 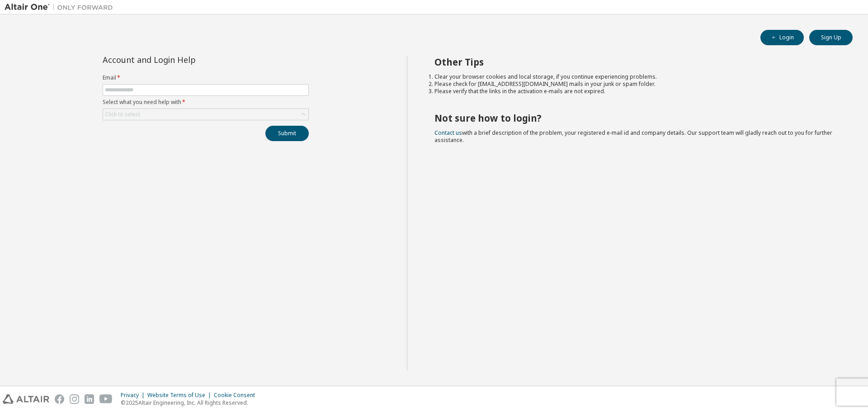 I want to click on li: Please verify that the links in the activation e-mails are not expired., so click(x=635, y=91).